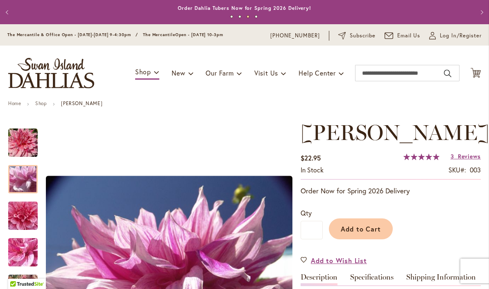 This screenshot has width=489, height=289. What do you see at coordinates (357, 36) in the screenshot?
I see `a: Subscribe` at bounding box center [357, 36].